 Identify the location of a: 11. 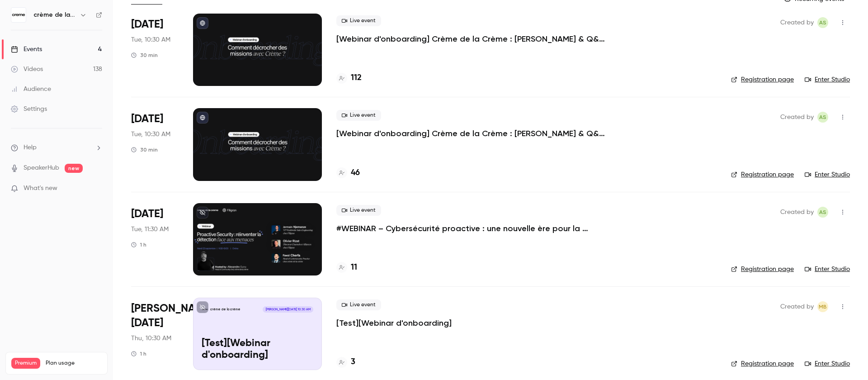
(347, 267).